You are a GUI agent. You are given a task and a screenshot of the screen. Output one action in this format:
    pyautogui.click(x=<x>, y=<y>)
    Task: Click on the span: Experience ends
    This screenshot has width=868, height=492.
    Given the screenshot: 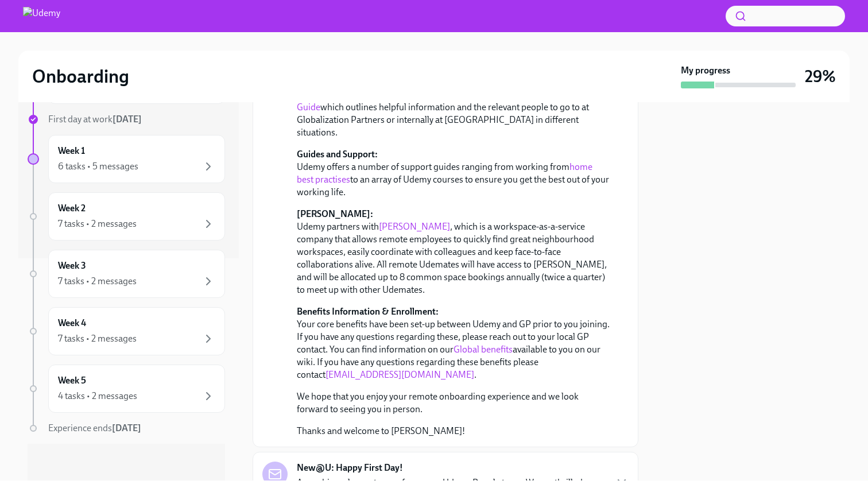 What is the action you would take?
    pyautogui.click(x=95, y=428)
    